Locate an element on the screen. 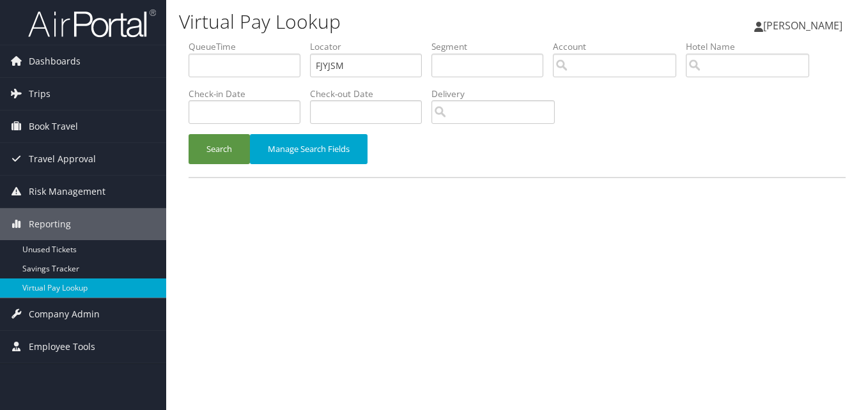 The image size is (868, 410). button: Search is located at coordinates (219, 149).